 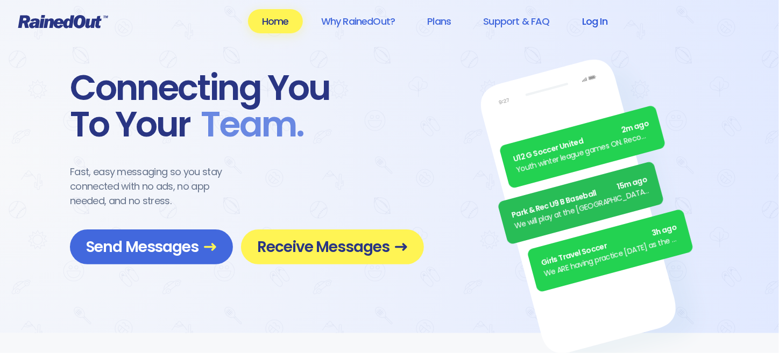 I want to click on a: Home, so click(x=275, y=21).